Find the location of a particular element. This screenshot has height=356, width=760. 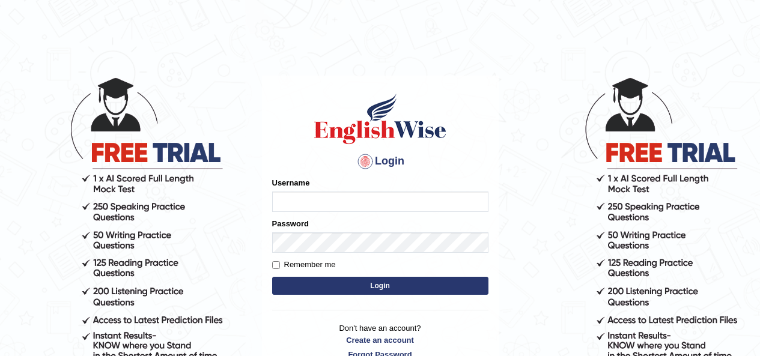

label: Username is located at coordinates (291, 183).